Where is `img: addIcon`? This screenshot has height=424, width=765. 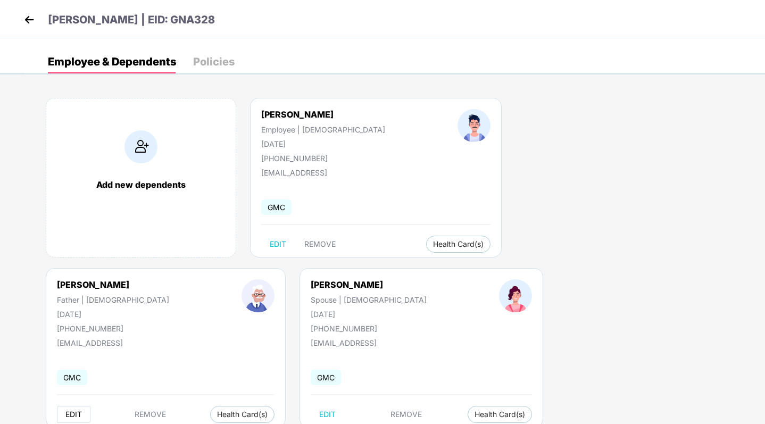 img: addIcon is located at coordinates (141, 147).